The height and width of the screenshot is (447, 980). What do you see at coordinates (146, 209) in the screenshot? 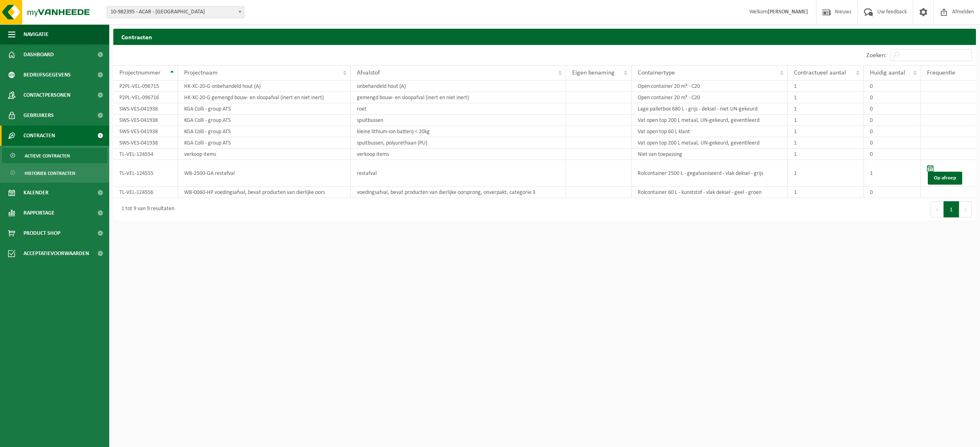
I see `div: 1 tot 9 van 9 resultaten` at bounding box center [146, 209].